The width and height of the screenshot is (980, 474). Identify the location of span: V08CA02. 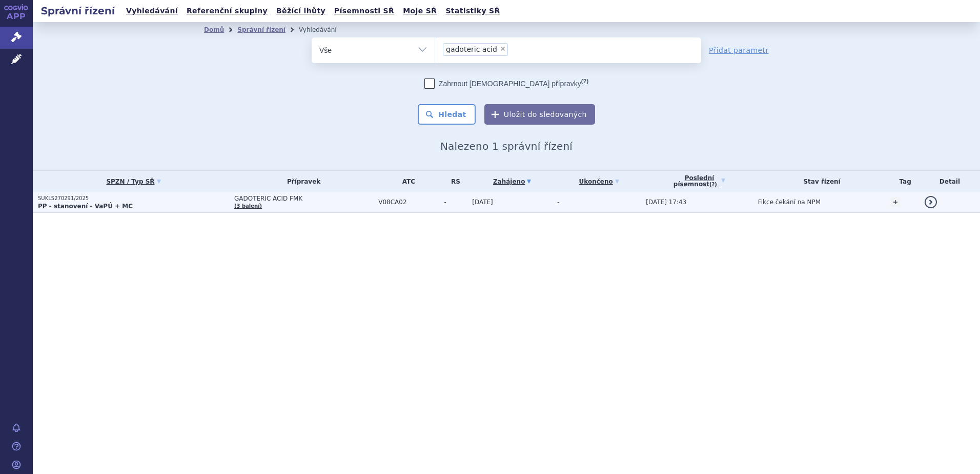
(408, 202).